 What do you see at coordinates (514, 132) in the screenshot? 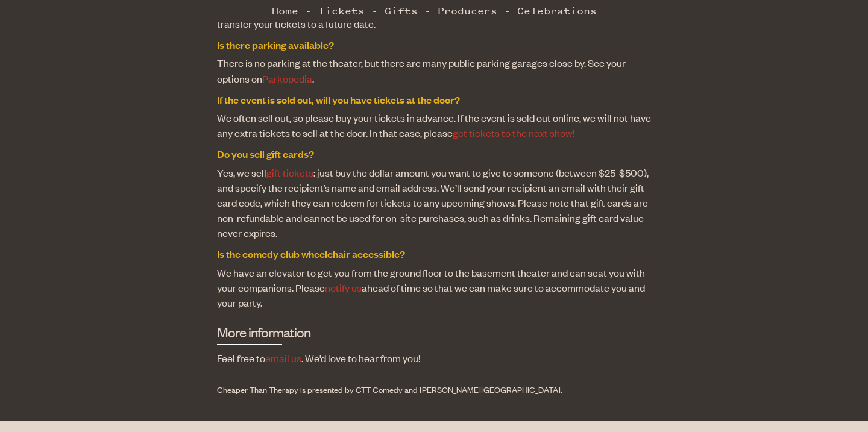
I see `a: get tickets to the next show!` at bounding box center [514, 132].